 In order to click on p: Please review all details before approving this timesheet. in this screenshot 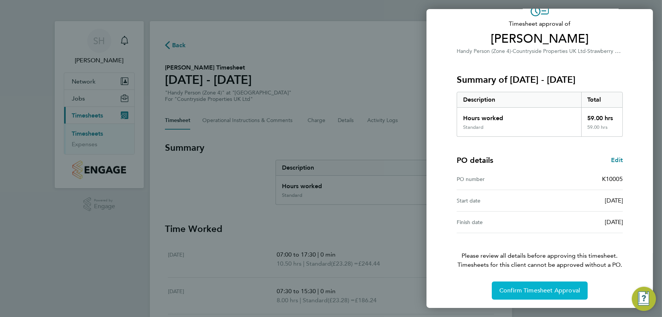, I will do `click(539, 251)`.